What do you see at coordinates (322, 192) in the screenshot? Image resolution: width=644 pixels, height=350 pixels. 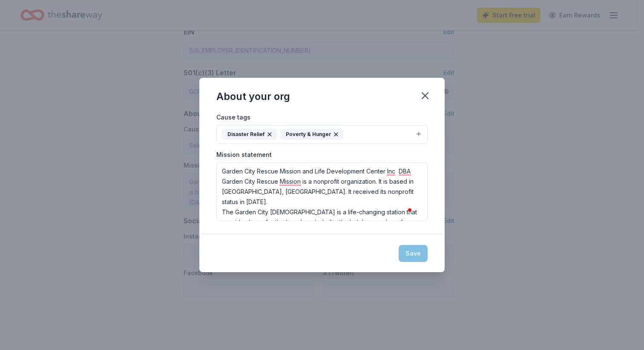 I see `textarea: To enrich screen reader interactions, please activate Accessibility in Grammarly extension settings` at bounding box center [322, 192].